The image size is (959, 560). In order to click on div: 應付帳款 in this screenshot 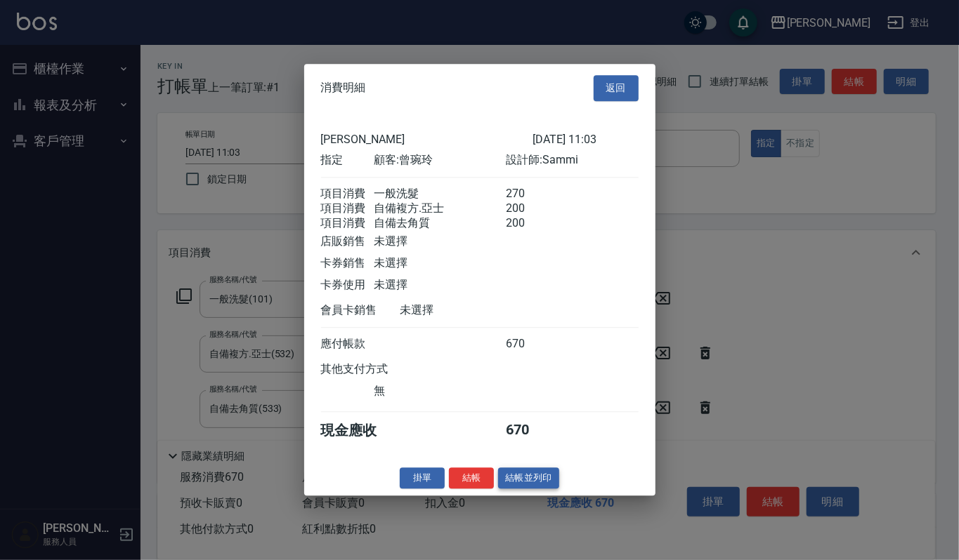, I will do `click(347, 344)`.